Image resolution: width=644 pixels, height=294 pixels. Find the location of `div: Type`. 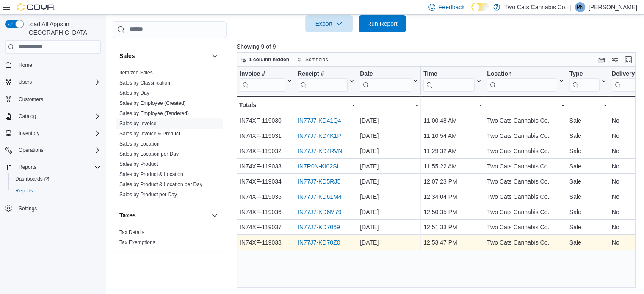

div: Type is located at coordinates (584, 81).